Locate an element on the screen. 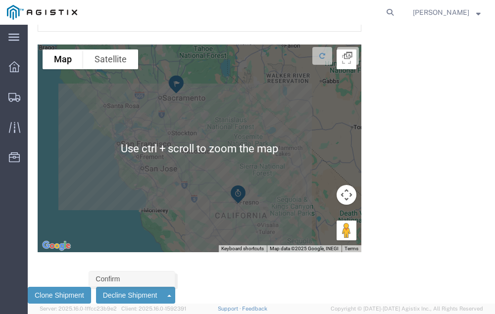  a: Support is located at coordinates (230, 309).